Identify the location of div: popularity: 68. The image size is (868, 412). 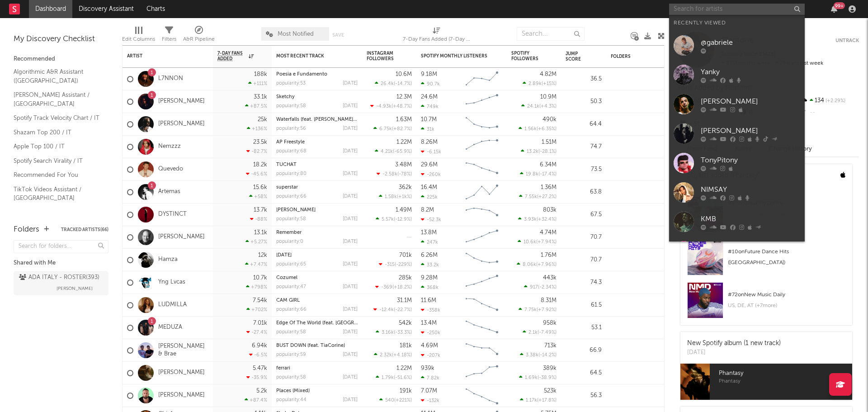
(291, 151).